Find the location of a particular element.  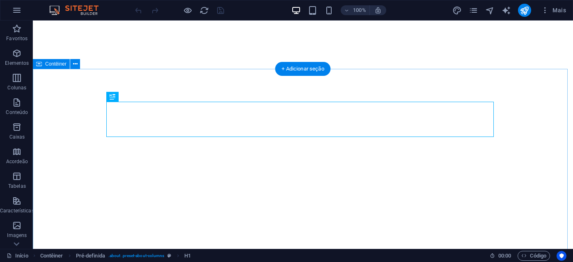

p: Tabelas is located at coordinates (17, 186).